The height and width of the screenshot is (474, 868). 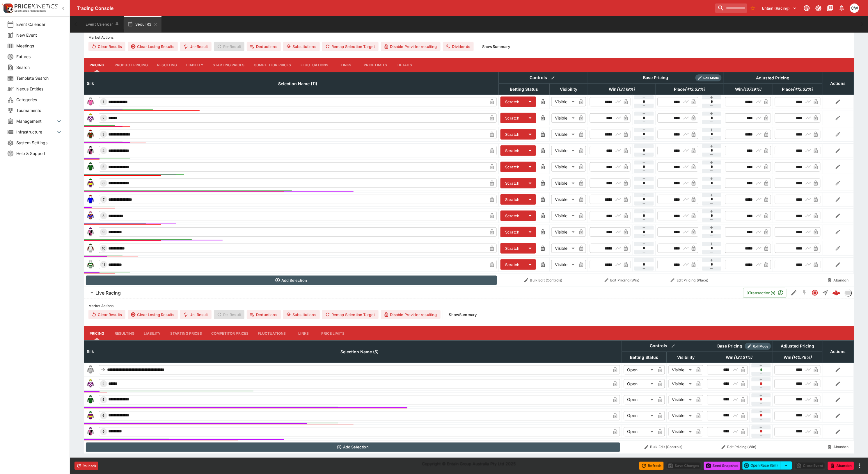 What do you see at coordinates (39, 24) in the screenshot?
I see `span: Event Calendar` at bounding box center [39, 24].